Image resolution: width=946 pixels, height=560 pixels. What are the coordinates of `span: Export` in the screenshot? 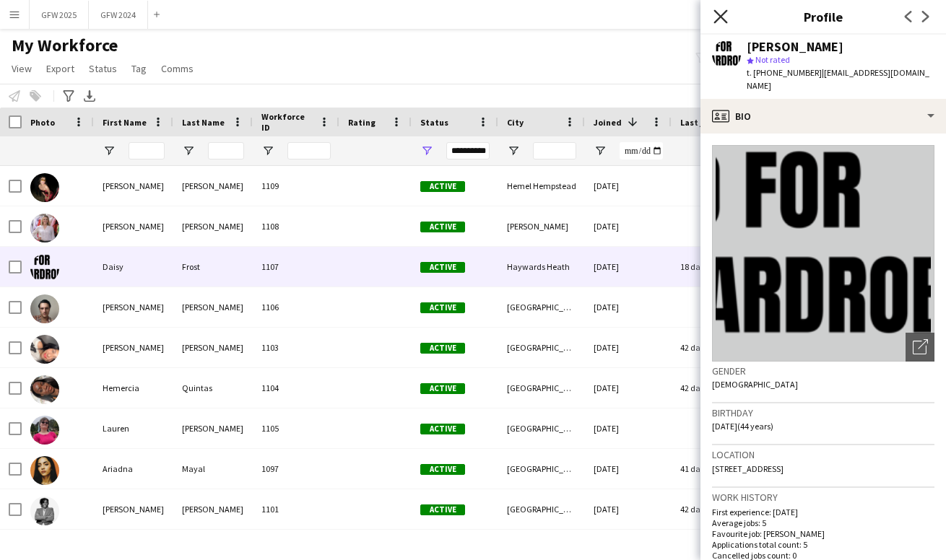 It's located at (60, 68).